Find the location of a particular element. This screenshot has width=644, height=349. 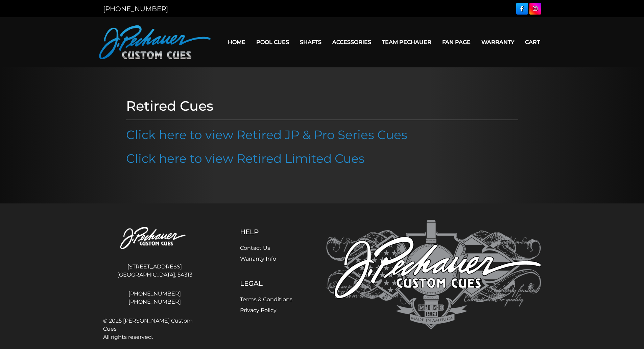

a: Privacy Policy is located at coordinates (258, 310).